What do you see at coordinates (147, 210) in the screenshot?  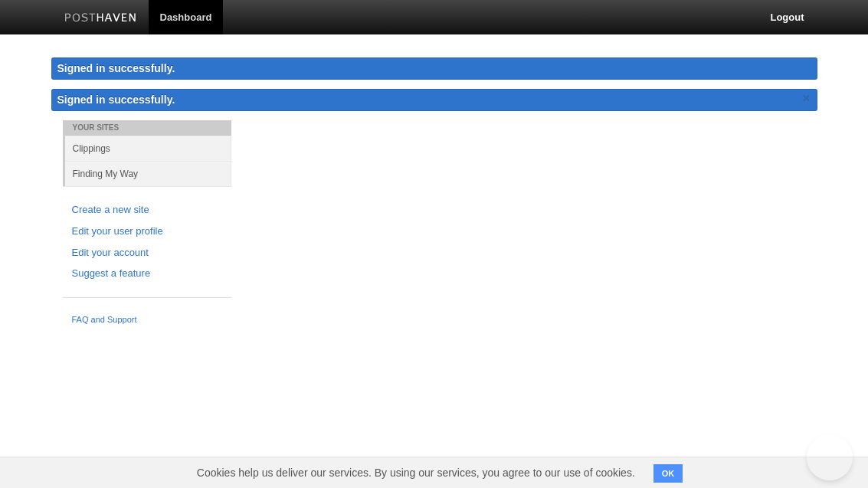 I see `a: Create a new site` at bounding box center [147, 210].